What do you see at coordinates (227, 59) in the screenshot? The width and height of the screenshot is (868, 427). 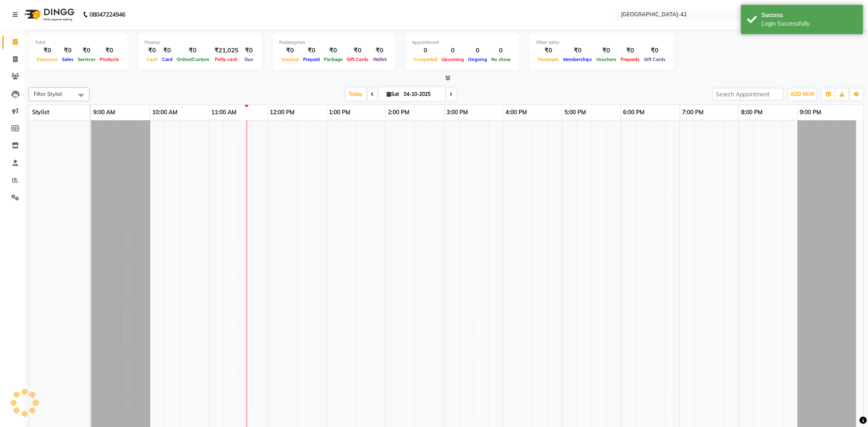 I see `span: Petty cash` at bounding box center [227, 59].